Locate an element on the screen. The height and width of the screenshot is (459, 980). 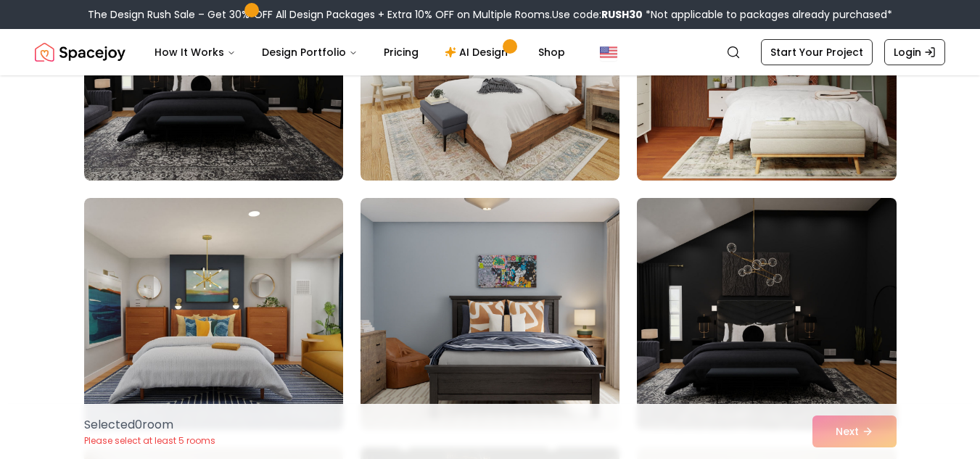
img: United States is located at coordinates (609, 53).